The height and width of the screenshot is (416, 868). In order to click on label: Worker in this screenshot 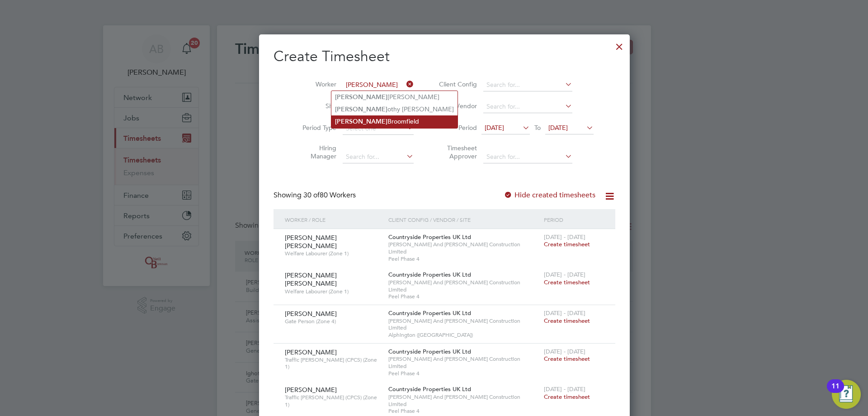, I will do `click(316, 84)`.